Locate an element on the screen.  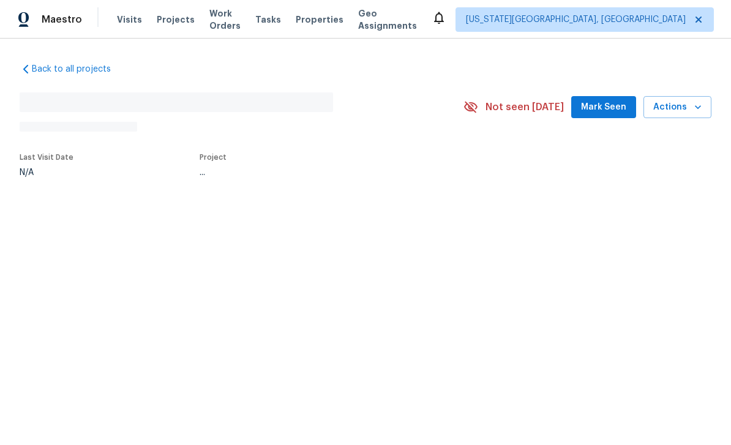
span: Visits is located at coordinates (129, 20).